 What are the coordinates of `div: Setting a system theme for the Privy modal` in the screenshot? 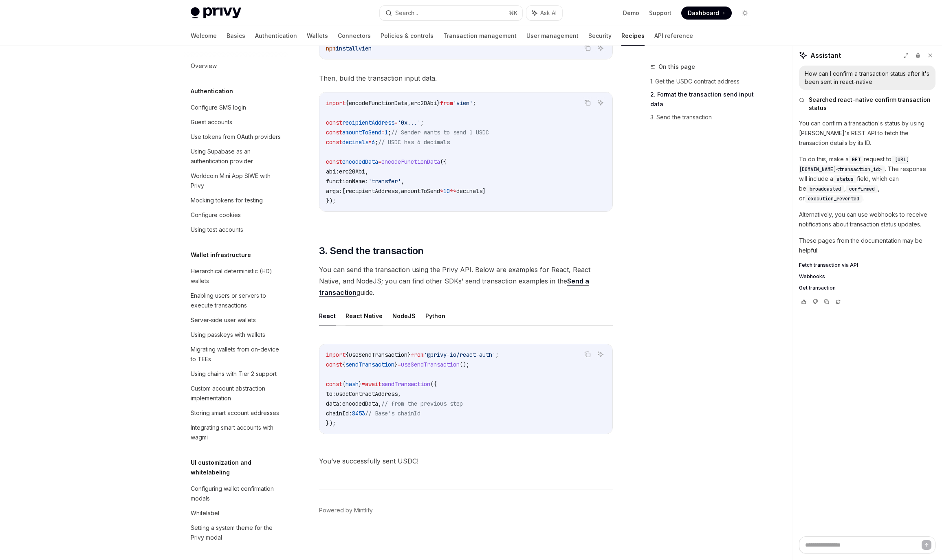 It's located at (237, 533).